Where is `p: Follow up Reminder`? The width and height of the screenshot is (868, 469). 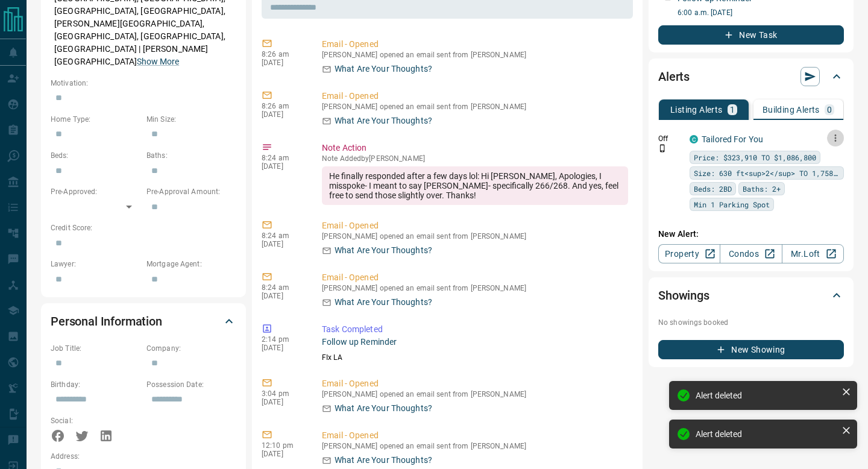 p: Follow up Reminder is located at coordinates (475, 342).